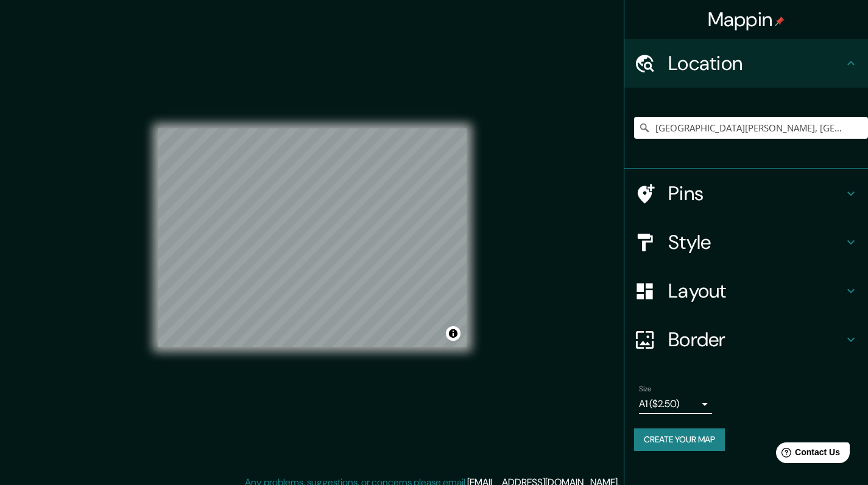 The image size is (868, 485). Describe the element at coordinates (746, 194) in the screenshot. I see `div: Pins` at that location.